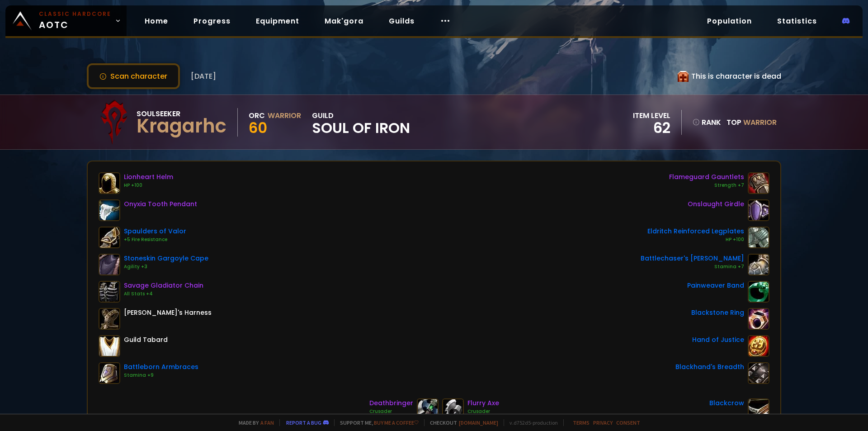  Describe the element at coordinates (110, 319) in the screenshot. I see `img: item-6125` at that location.